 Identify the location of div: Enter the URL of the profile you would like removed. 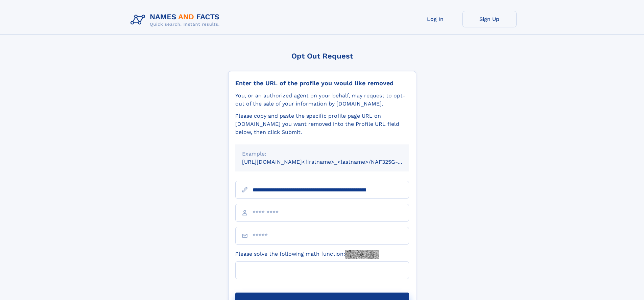
(322, 83).